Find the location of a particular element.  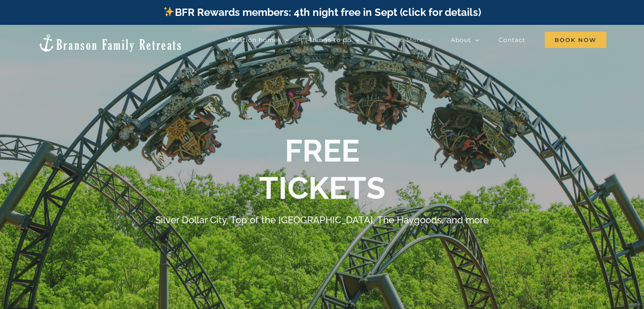

a: Things to do is located at coordinates (334, 40).